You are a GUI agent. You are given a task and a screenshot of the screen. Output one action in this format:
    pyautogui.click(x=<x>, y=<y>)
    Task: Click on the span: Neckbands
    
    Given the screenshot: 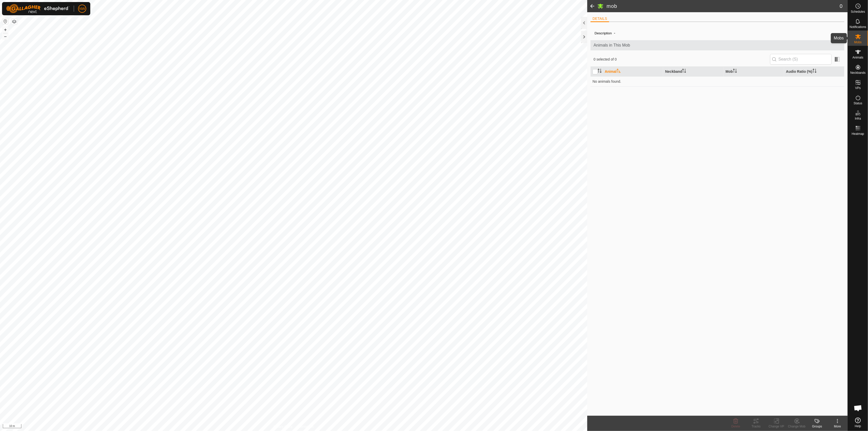 What is the action you would take?
    pyautogui.click(x=858, y=73)
    